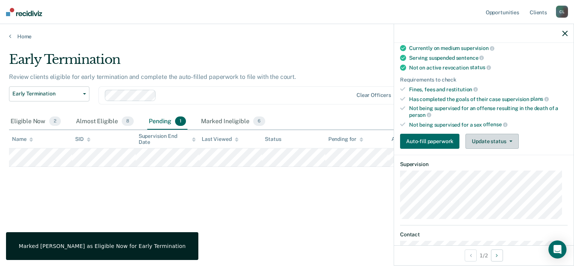  I want to click on a: Home, so click(287, 36).